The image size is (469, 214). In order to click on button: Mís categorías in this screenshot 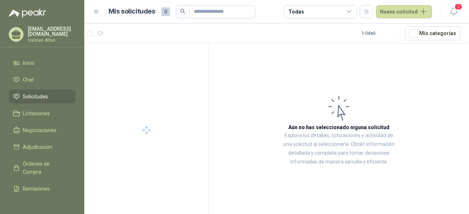, I will do `click(432, 33)`.